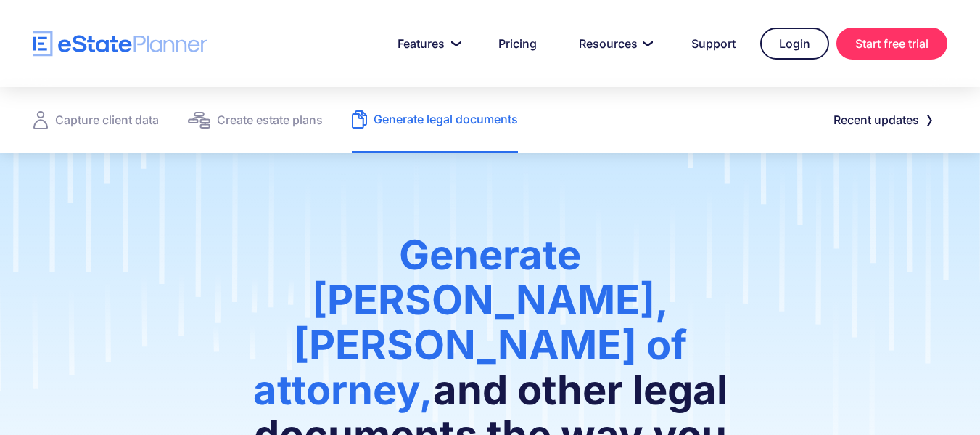 The width and height of the screenshot is (980, 435). Describe the element at coordinates (713, 44) in the screenshot. I see `a: Support` at that location.